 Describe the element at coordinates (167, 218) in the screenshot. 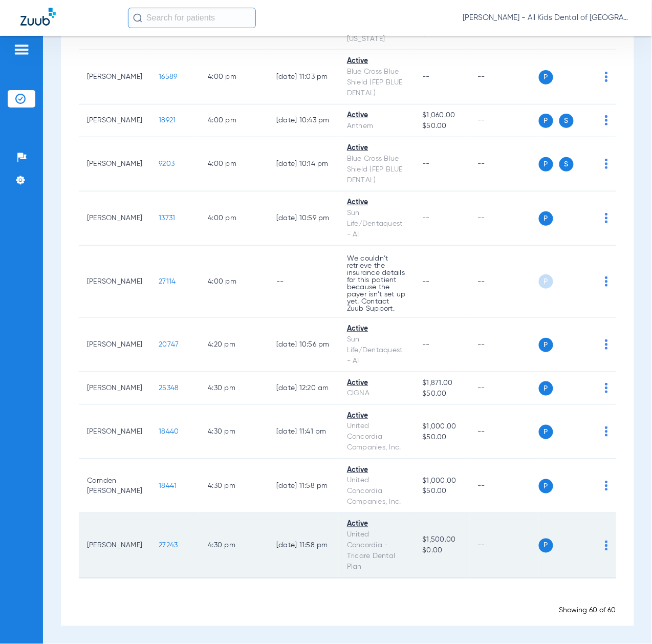

I see `span: 13731` at that location.